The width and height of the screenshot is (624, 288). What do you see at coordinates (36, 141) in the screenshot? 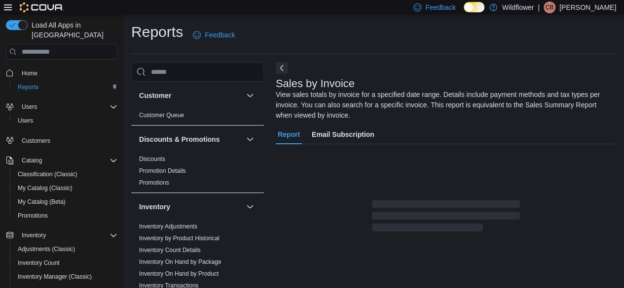
I see `a: Customers` at bounding box center [36, 141].